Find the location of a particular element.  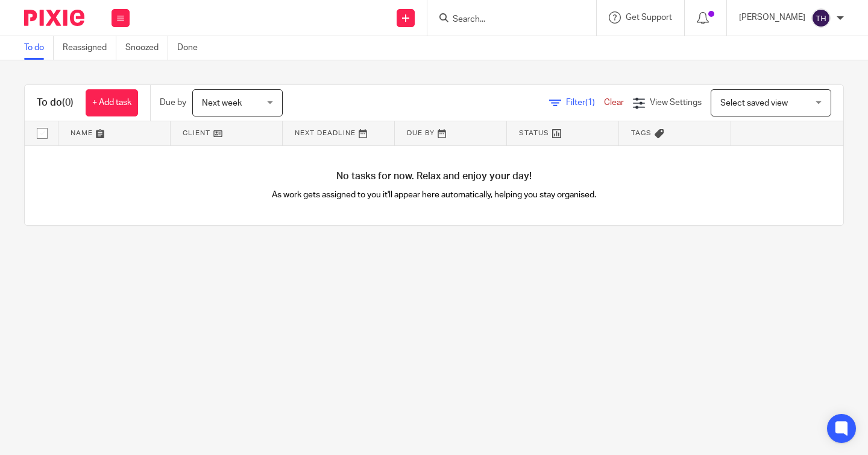

img: Pixie is located at coordinates (55, 18).